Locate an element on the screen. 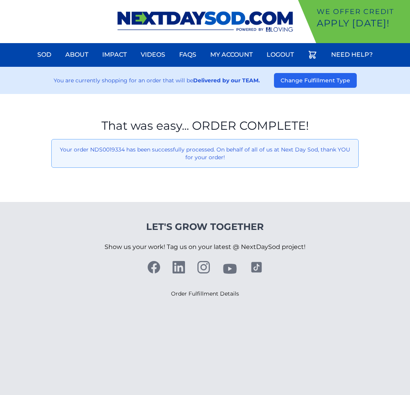 This screenshot has width=410, height=395. a: Order Fulfillment Details is located at coordinates (205, 294).